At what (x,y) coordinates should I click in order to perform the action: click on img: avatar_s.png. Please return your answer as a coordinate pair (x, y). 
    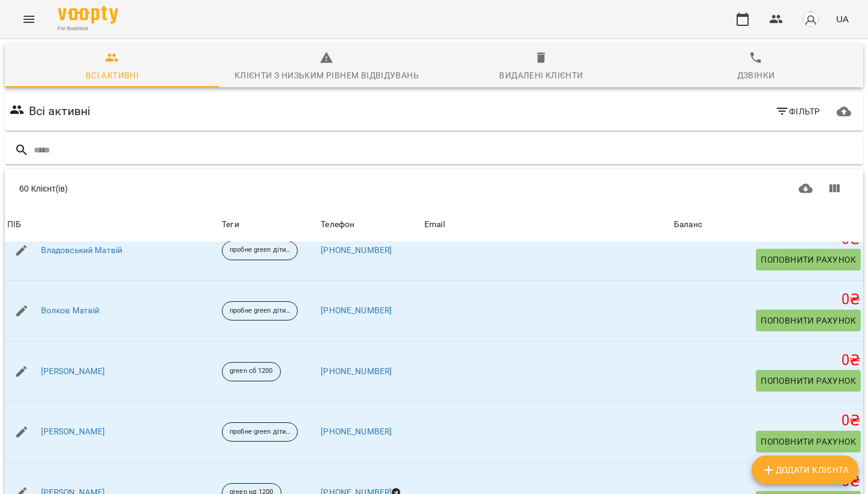
    Looking at the image, I should click on (810, 19).